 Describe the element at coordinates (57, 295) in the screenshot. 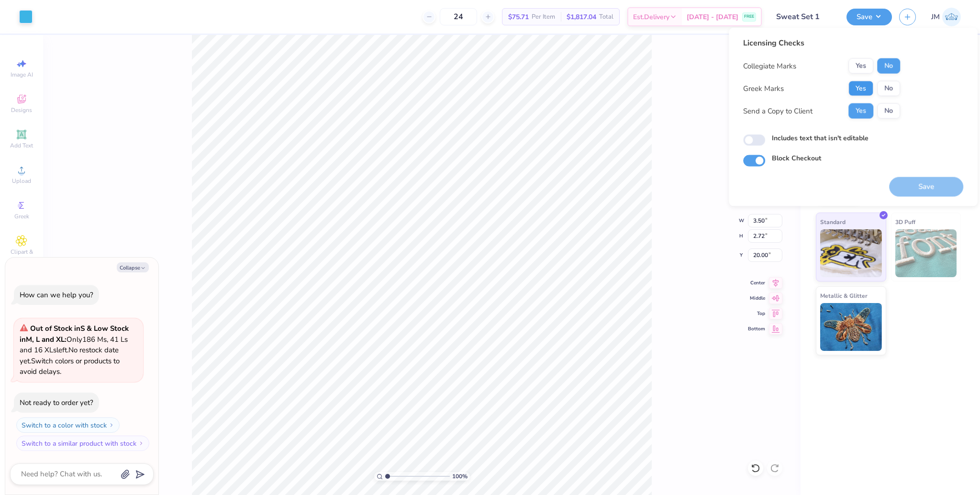

I see `div: How can we help you?` at that location.